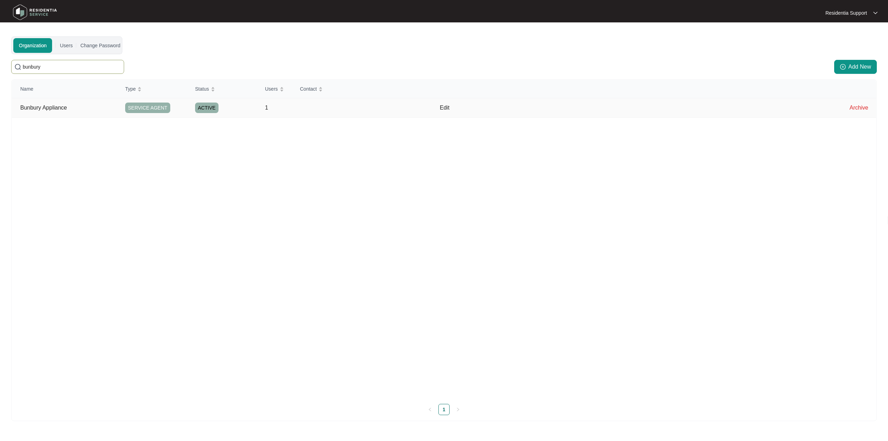 The image size is (888, 441). I want to click on div: Organizations, so click(444, 67).